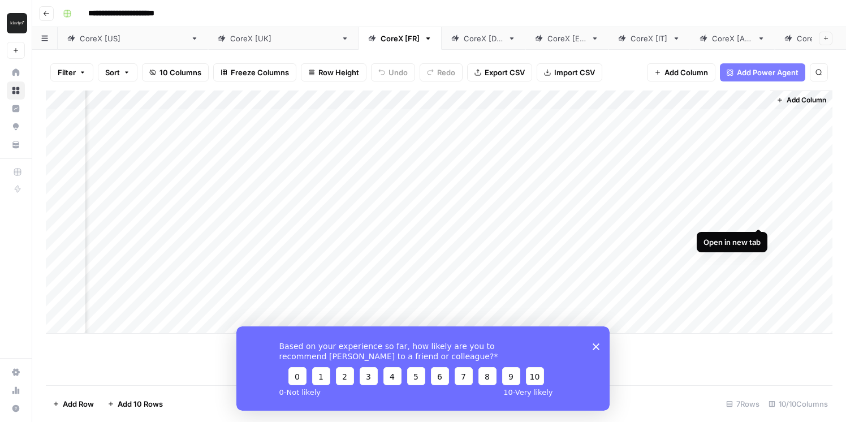 The image size is (846, 422). Describe the element at coordinates (499, 72) in the screenshot. I see `button: Export CSV` at that location.